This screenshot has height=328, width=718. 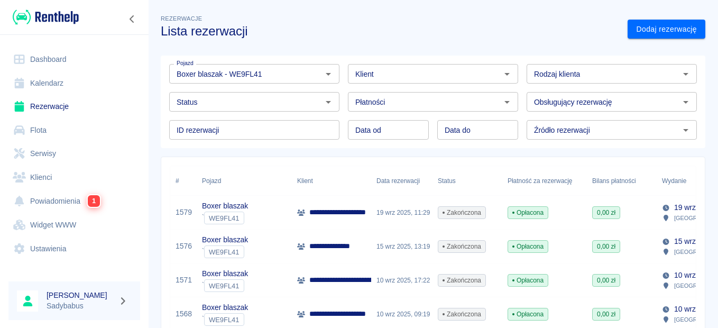 I want to click on a: Dodaj rezerwację, so click(x=666, y=29).